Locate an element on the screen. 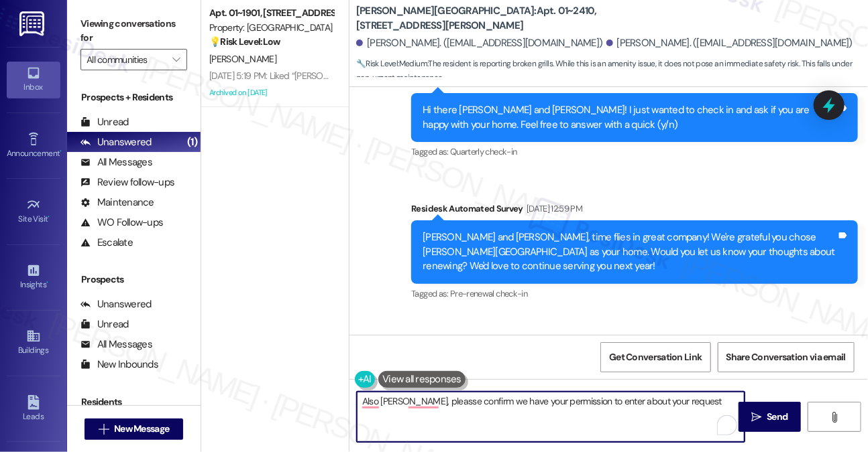 This screenshot has width=868, height=452. span: Pre-renewal check-in is located at coordinates (488, 293).